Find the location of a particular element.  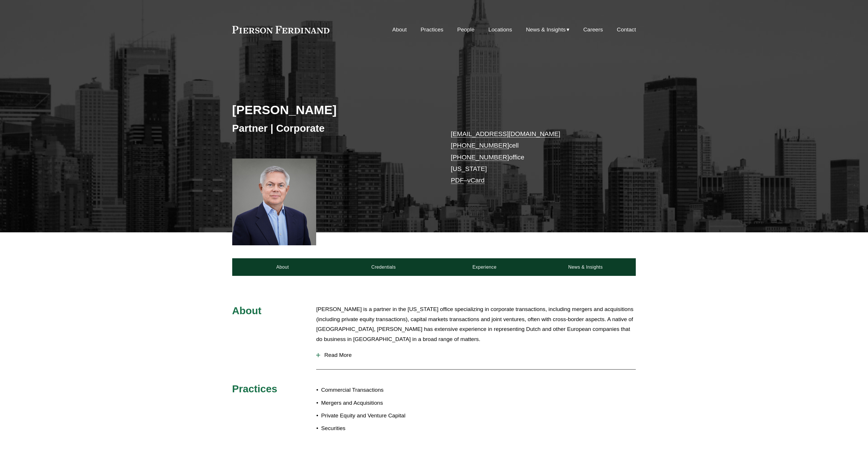

a: Experience is located at coordinates (484, 267).